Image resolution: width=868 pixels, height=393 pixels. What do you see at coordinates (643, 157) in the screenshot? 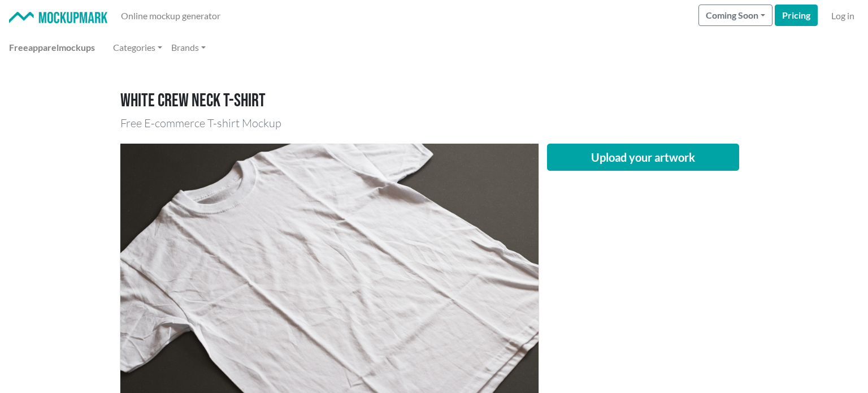
I see `button: Upload your artwork` at bounding box center [643, 157].